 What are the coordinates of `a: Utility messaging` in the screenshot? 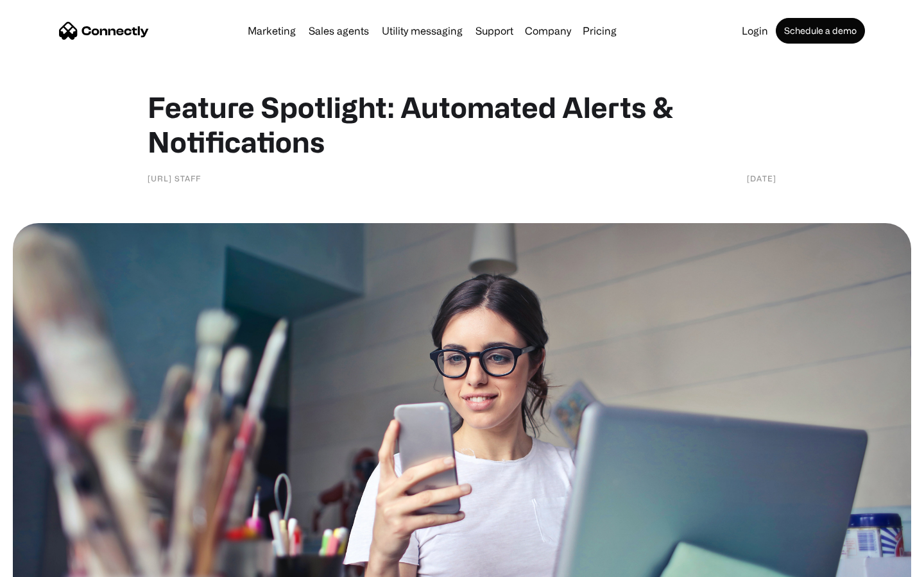 It's located at (422, 31).